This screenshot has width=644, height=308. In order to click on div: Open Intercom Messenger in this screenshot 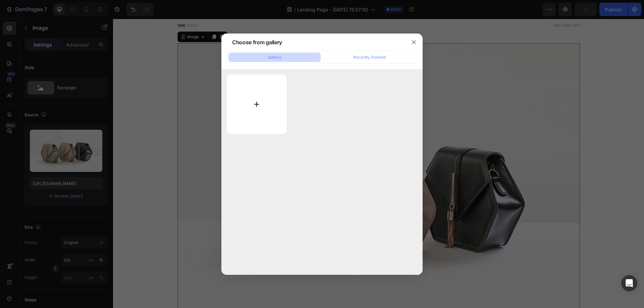, I will do `click(629, 284)`.